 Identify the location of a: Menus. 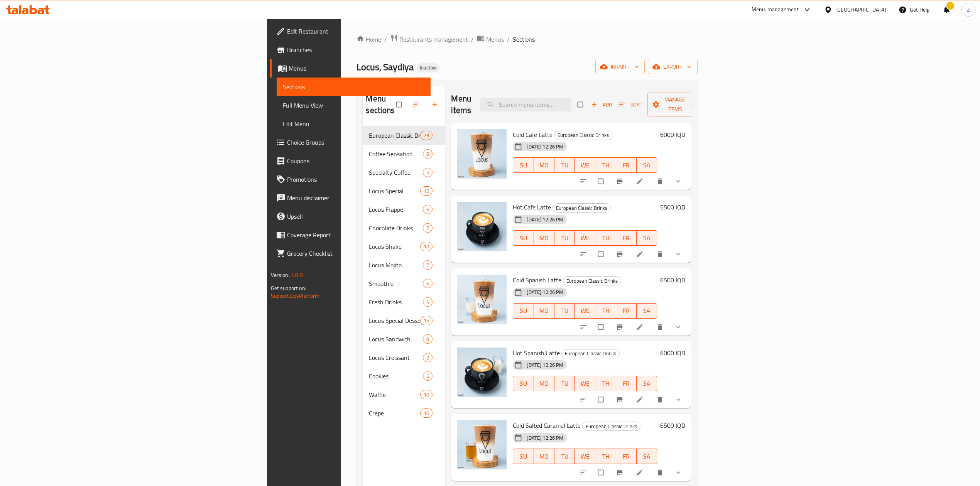
(350, 69).